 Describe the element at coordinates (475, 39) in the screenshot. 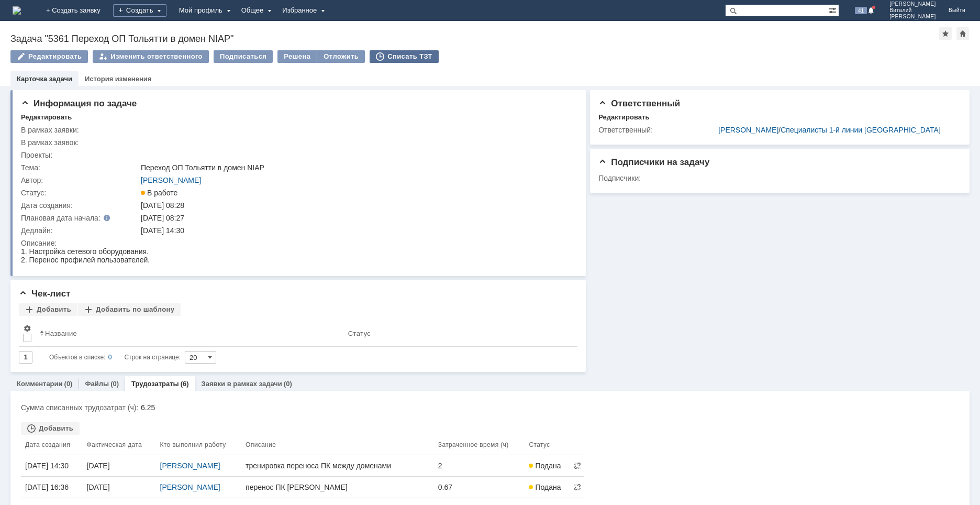

I see `div: Задача "5361 Переход ОП Тольятти в домен NIAP"` at that location.